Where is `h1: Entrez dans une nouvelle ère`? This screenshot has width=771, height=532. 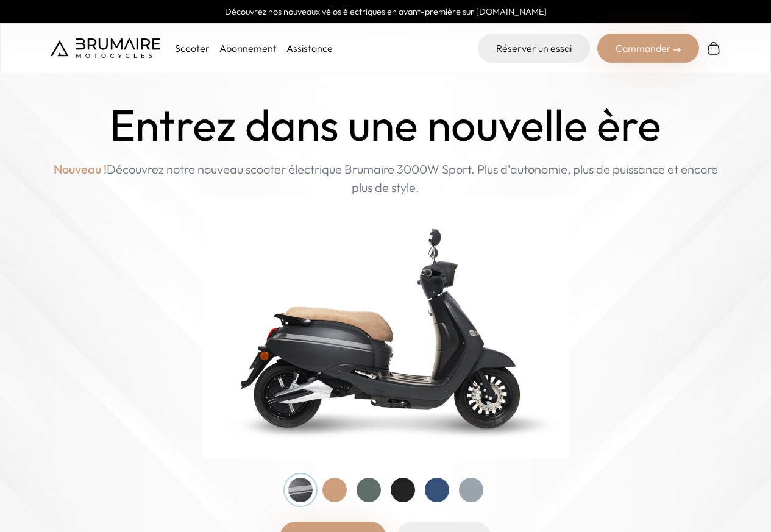 h1: Entrez dans une nouvelle ère is located at coordinates (385, 125).